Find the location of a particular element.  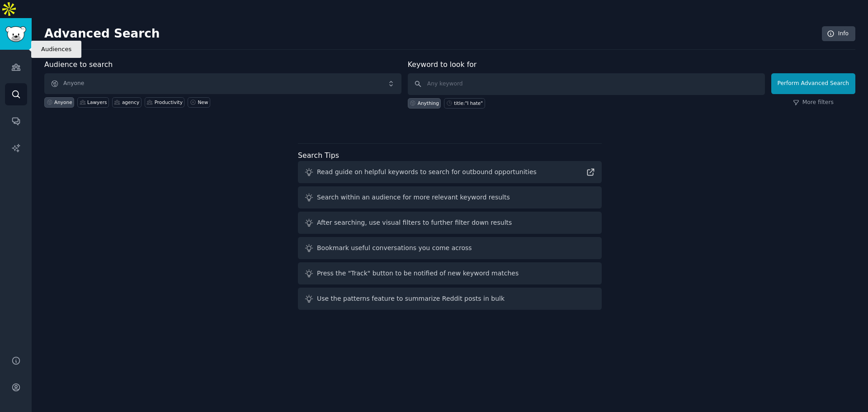

div: title:"I hate" is located at coordinates (469, 103).